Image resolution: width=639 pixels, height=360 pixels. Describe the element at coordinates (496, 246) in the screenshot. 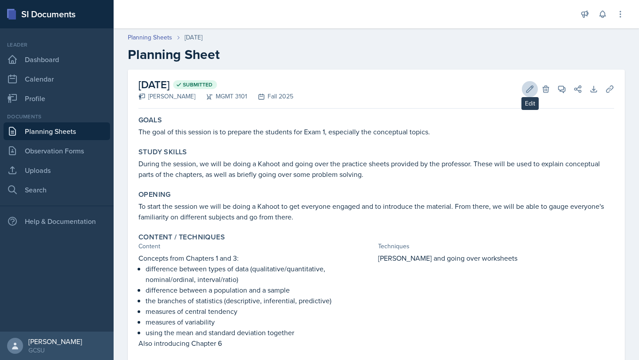

I see `div: Techniques` at that location.